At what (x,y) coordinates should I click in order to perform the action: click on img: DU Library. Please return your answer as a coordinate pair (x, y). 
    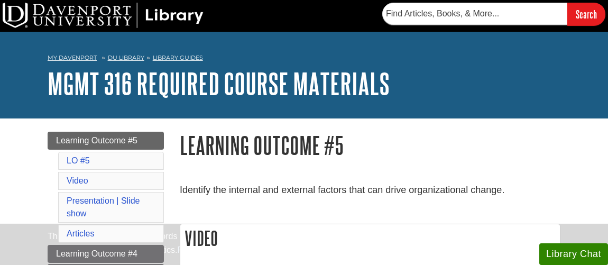
    Looking at the image, I should click on (103, 15).